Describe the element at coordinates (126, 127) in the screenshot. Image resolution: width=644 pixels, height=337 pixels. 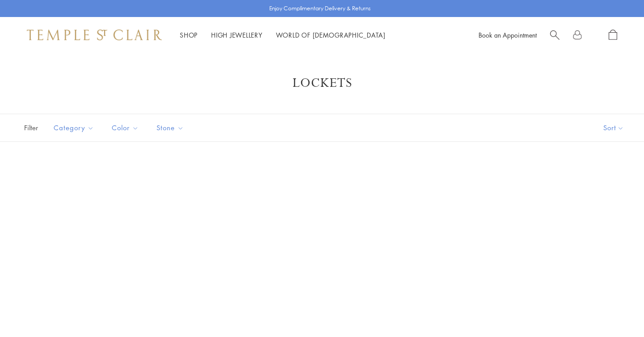
I see `button: Color` at that location.